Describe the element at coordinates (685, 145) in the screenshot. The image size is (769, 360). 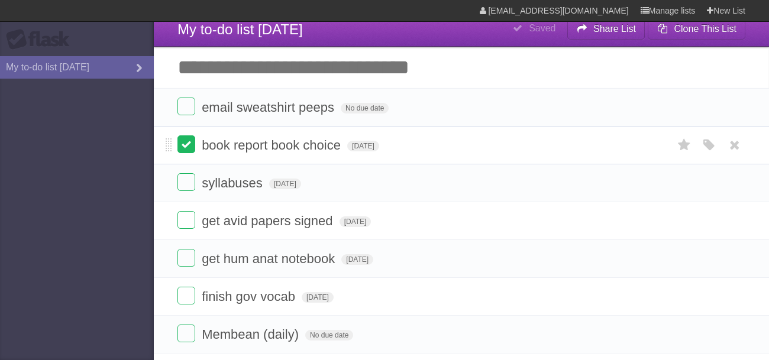
I see `label: Star task` at that location.